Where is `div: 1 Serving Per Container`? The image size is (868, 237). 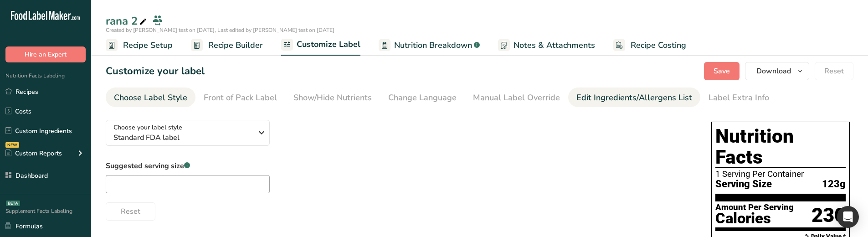 div: 1 Serving Per Container is located at coordinates (781, 174).